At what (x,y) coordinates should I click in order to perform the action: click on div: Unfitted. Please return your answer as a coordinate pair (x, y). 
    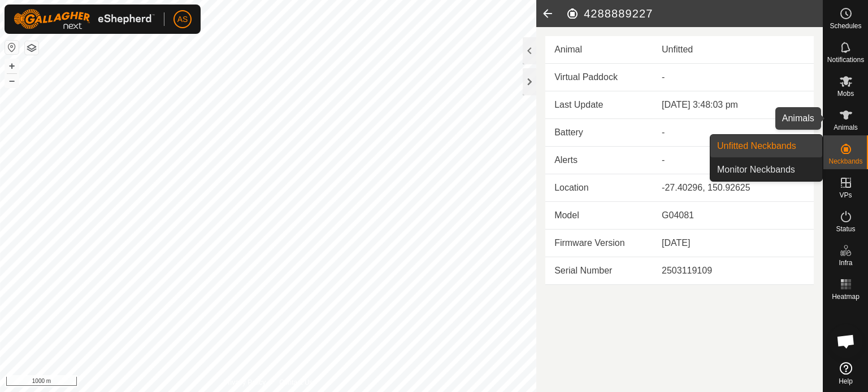
    Looking at the image, I should click on (734, 49).